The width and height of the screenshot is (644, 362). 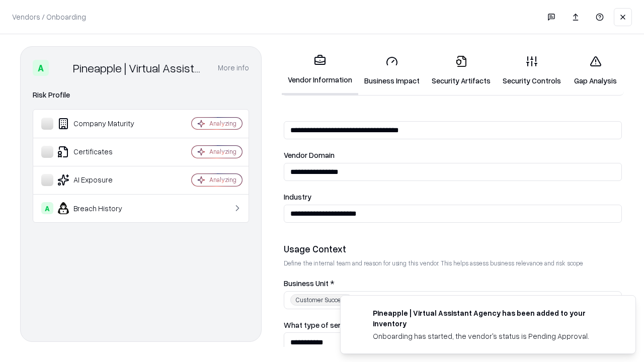 What do you see at coordinates (101, 180) in the screenshot?
I see `div: AI Exposure` at bounding box center [101, 180].